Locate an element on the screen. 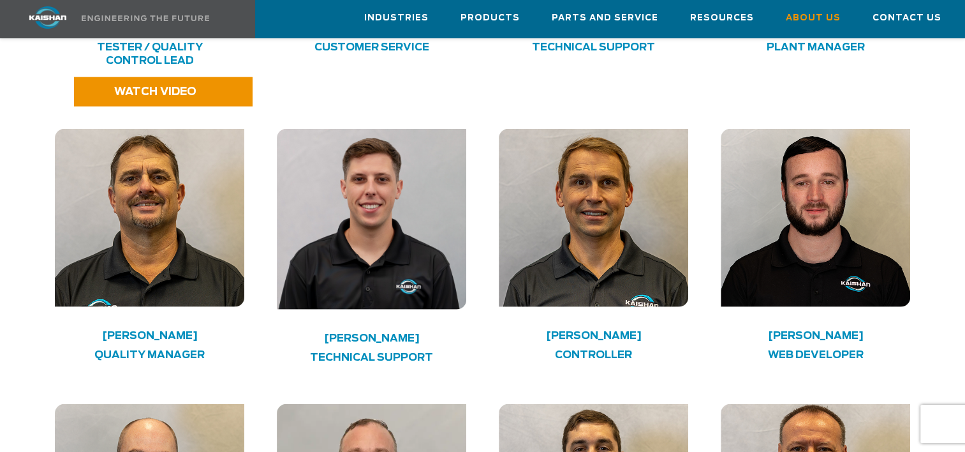 This screenshot has width=965, height=452. a: About Us is located at coordinates (814, 18).